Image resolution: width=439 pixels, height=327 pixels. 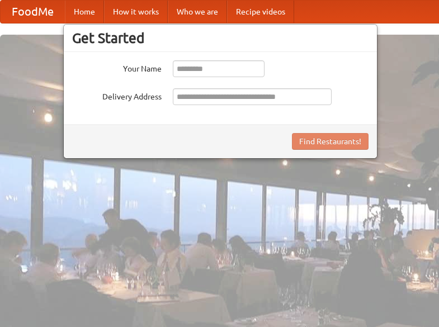 I want to click on a: How it works, so click(x=136, y=12).